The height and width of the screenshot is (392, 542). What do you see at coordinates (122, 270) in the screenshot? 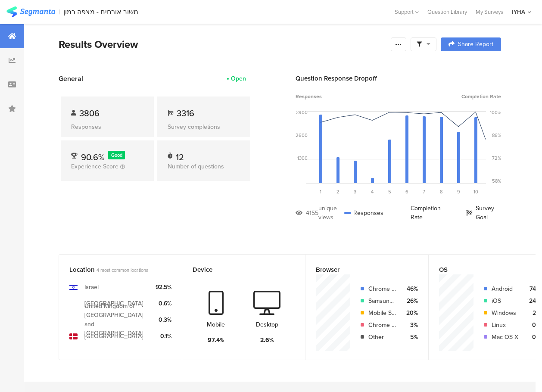
I see `span: 4 most common locations` at bounding box center [122, 270].